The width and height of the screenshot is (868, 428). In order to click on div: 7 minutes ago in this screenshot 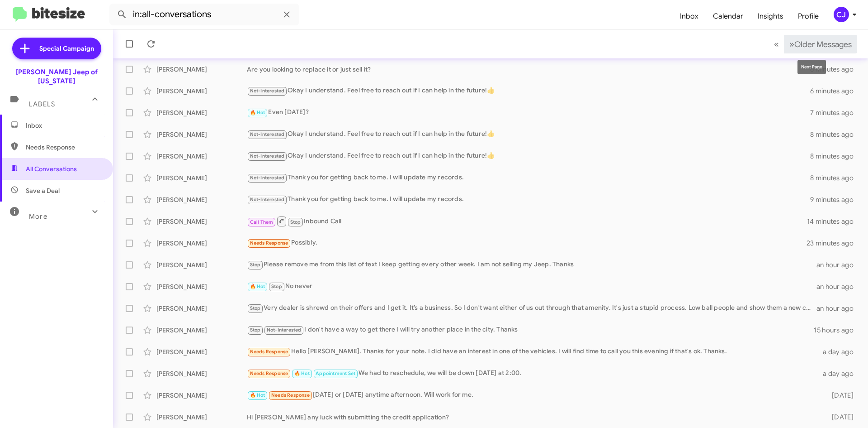, I will do `click(836, 112)`.